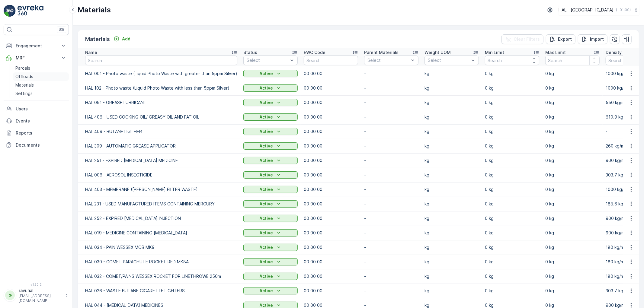 This screenshot has height=308, width=644. What do you see at coordinates (41, 94) in the screenshot?
I see `a: Settings` at bounding box center [41, 94].